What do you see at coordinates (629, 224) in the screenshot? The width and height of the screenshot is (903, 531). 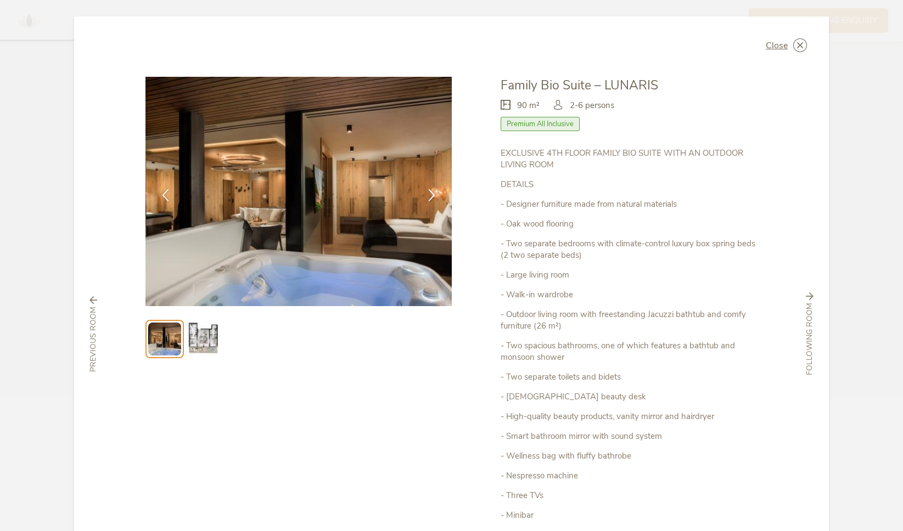 I see `p: - Oak wood flooring` at bounding box center [629, 224].